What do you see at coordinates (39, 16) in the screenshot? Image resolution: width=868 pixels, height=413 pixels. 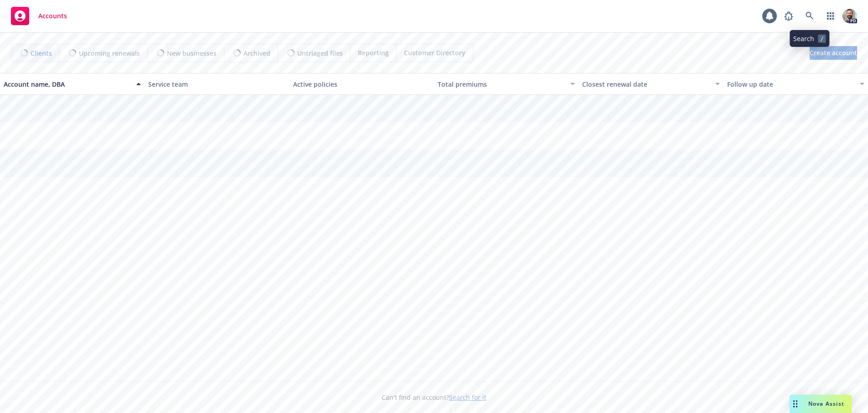 I see `a: Accounts` at bounding box center [39, 16].